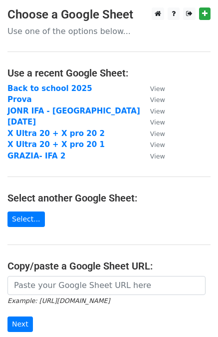 The image size is (218, 337). Describe the element at coordinates (19, 99) in the screenshot. I see `a: Prova` at that location.